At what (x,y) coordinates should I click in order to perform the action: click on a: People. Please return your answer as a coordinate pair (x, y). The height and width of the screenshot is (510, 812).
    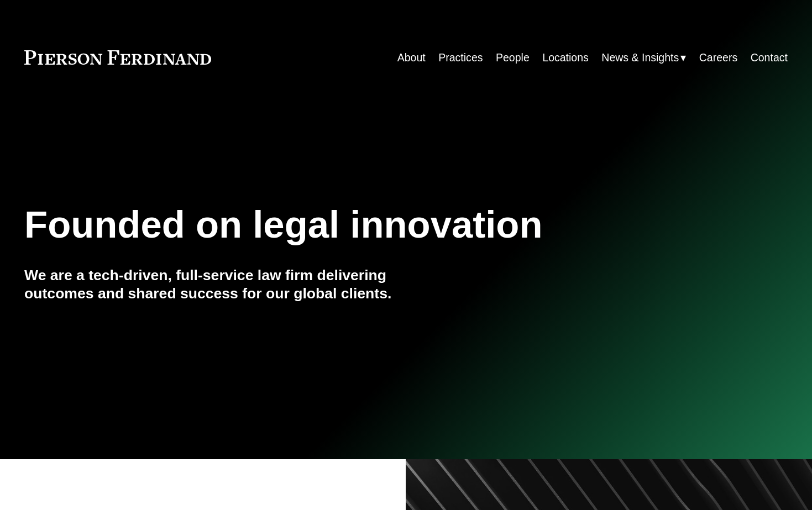
    Looking at the image, I should click on (512, 58).